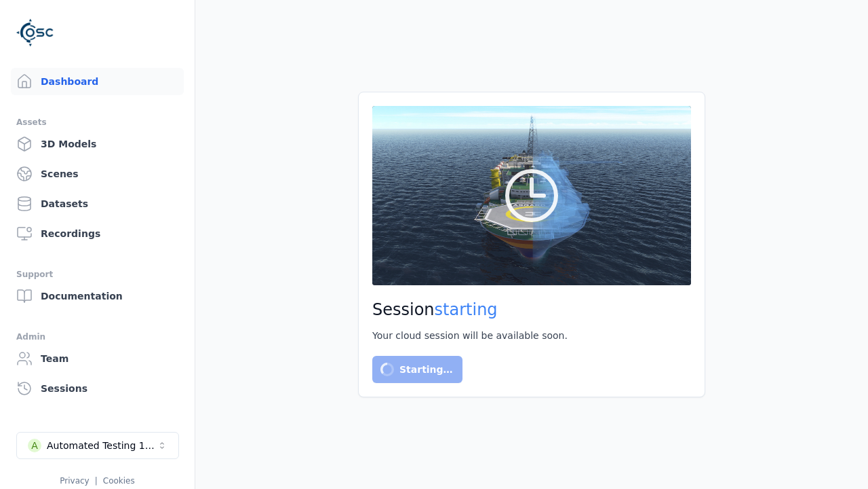  Describe the element at coordinates (417, 369) in the screenshot. I see `button: Starting…` at that location.